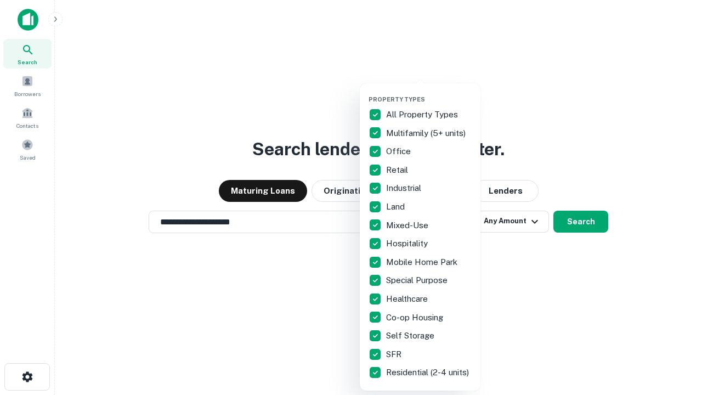 The image size is (702, 395). Describe the element at coordinates (395, 354) in the screenshot. I see `p: SFR` at that location.